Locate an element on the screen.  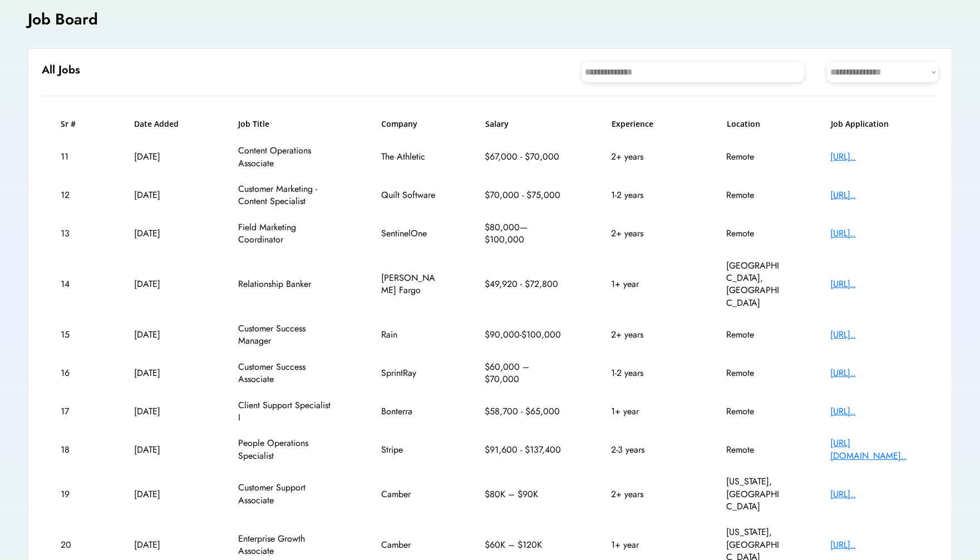
div: $49,920 - $72,800 is located at coordinates (523, 284).